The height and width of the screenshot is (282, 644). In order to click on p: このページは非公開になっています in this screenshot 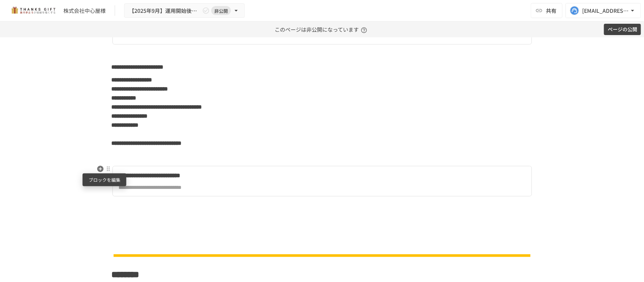, I will do `click(322, 29)`.